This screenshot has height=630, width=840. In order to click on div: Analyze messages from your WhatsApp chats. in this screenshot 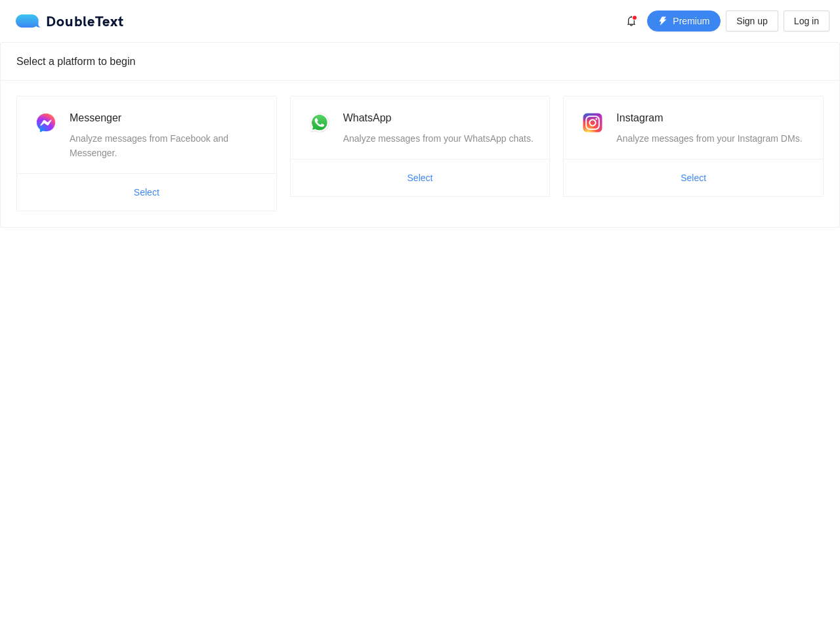, I will do `click(438, 138)`.